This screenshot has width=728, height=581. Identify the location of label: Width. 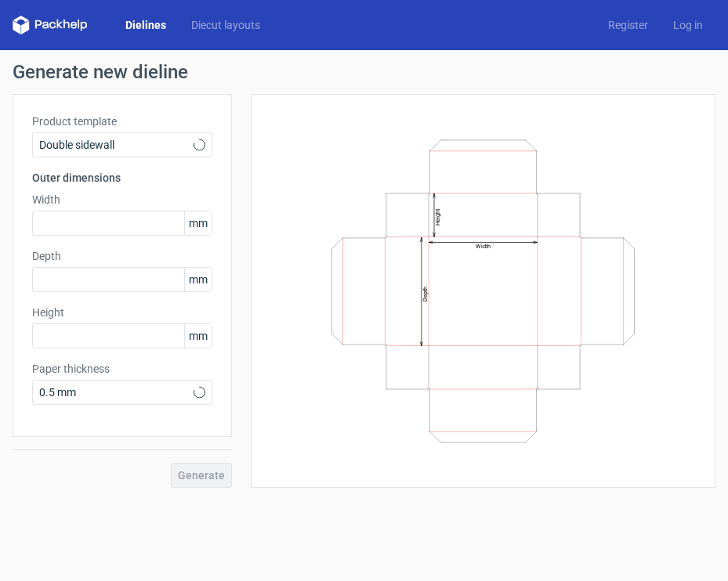
(122, 200).